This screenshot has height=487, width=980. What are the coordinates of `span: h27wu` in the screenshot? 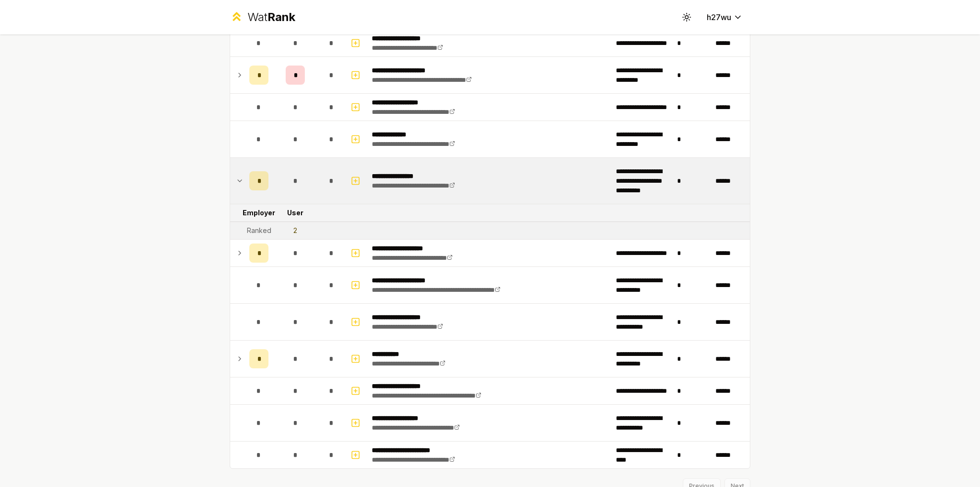 It's located at (719, 17).